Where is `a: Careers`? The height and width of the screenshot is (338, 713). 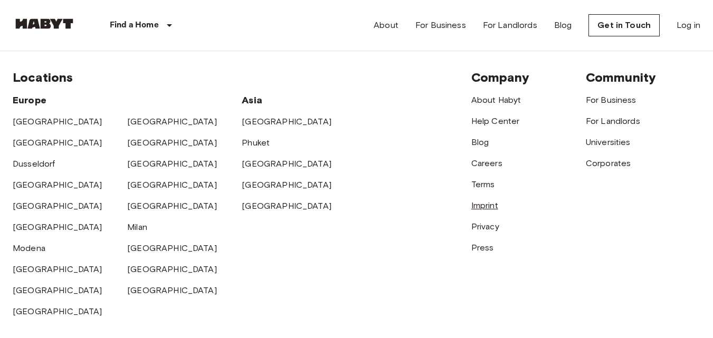 a: Careers is located at coordinates (487, 163).